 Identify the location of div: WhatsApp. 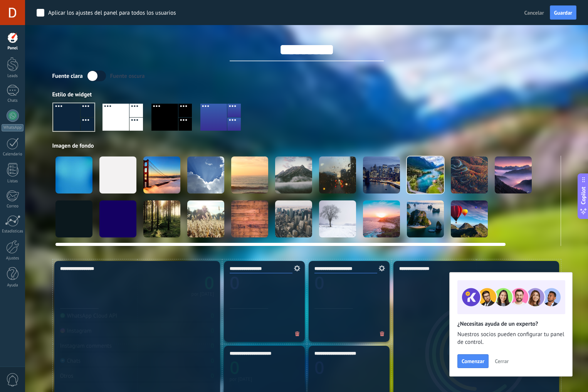
(13, 128).